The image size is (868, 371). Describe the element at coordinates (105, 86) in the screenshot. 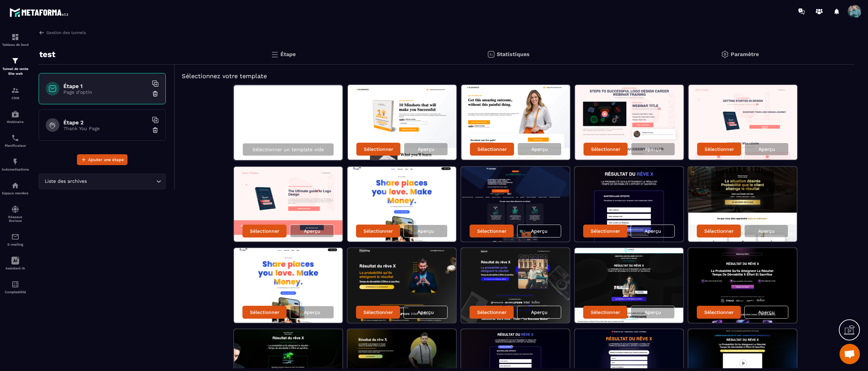

I see `h6: Étape 1` at that location.